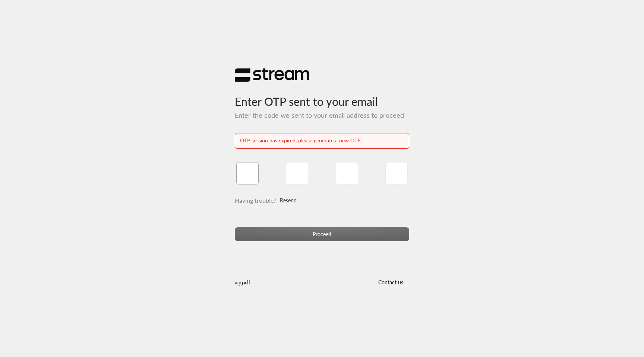  What do you see at coordinates (322, 115) in the screenshot?
I see `h5: Enter the code we sent to your email address to proceed` at bounding box center [322, 115].